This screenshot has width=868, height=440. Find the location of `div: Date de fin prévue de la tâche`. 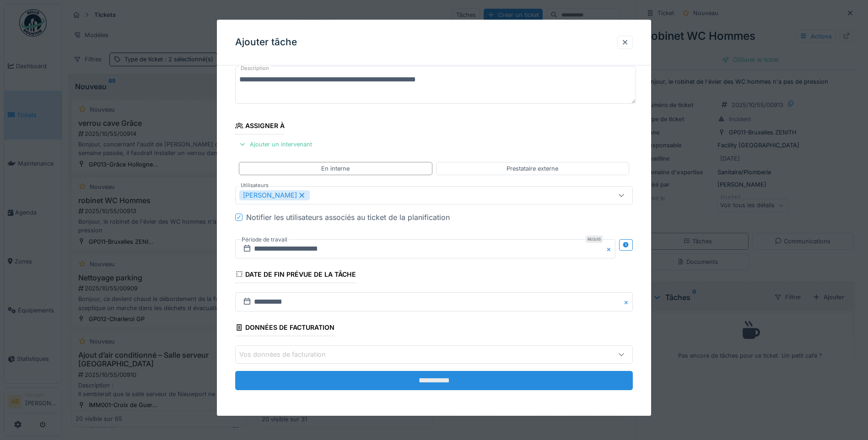

div: Date de fin prévue de la tâche is located at coordinates (295, 276).